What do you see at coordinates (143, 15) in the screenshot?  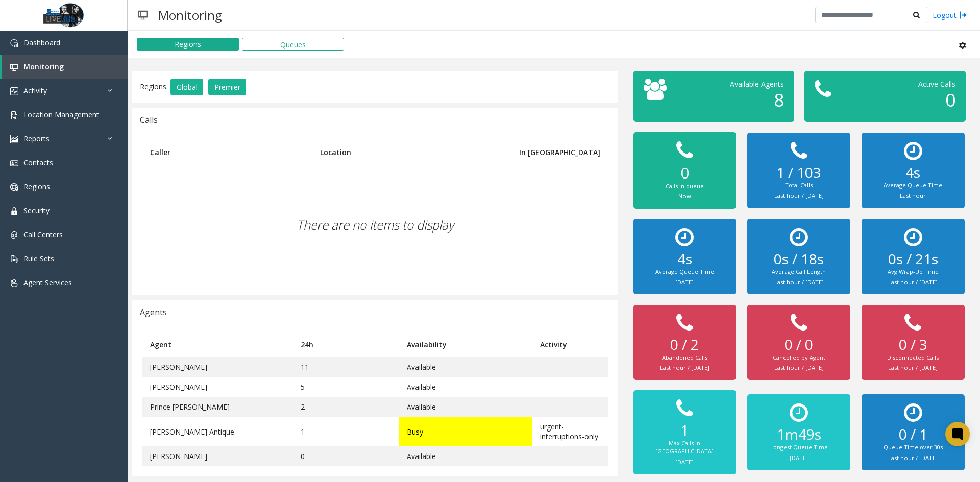 I see `img: pageIcon` at bounding box center [143, 15].